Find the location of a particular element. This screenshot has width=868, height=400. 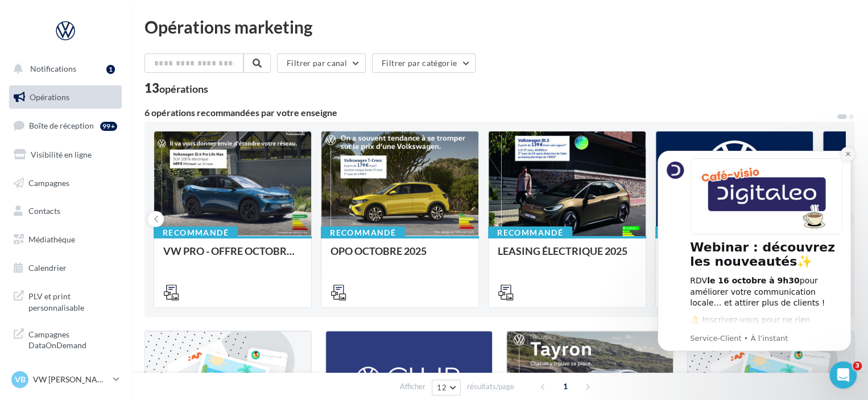

span: Contacts is located at coordinates (45, 211).